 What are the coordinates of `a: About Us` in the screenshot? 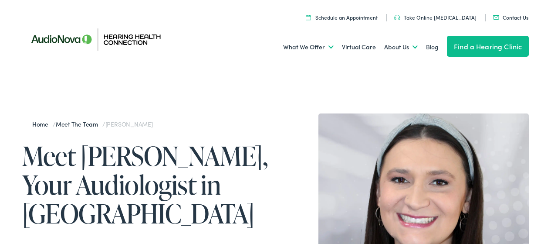 It's located at (401, 47).